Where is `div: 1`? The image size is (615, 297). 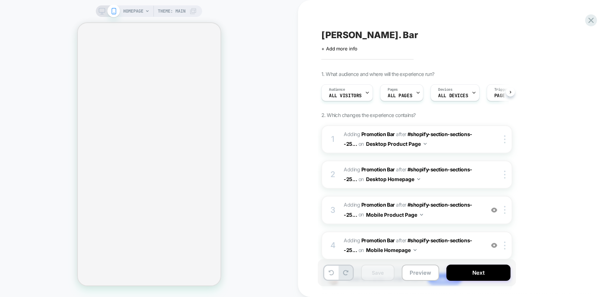 div: 1 is located at coordinates (333, 140).